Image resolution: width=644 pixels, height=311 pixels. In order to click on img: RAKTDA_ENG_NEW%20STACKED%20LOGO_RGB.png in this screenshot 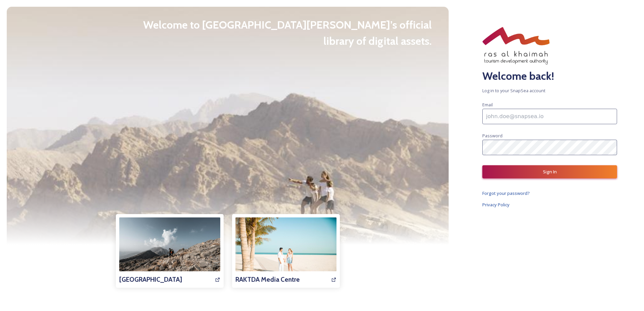, I will do `click(516, 46)`.